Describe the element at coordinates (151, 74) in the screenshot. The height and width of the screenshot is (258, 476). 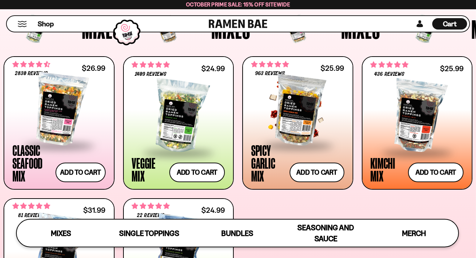
I see `span: 1409 reviews` at that location.